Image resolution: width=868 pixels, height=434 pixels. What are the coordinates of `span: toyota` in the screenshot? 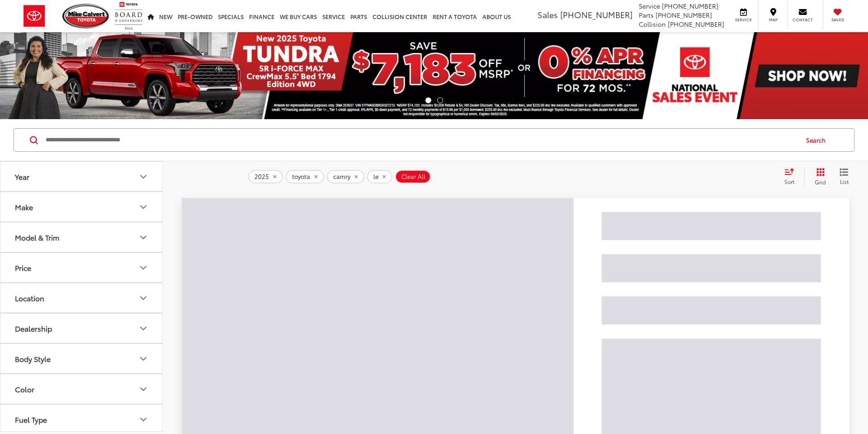 It's located at (301, 176).